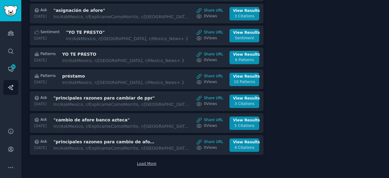  Describe the element at coordinates (104, 10) in the screenshot. I see `h3: "asignación de afore"` at that location.